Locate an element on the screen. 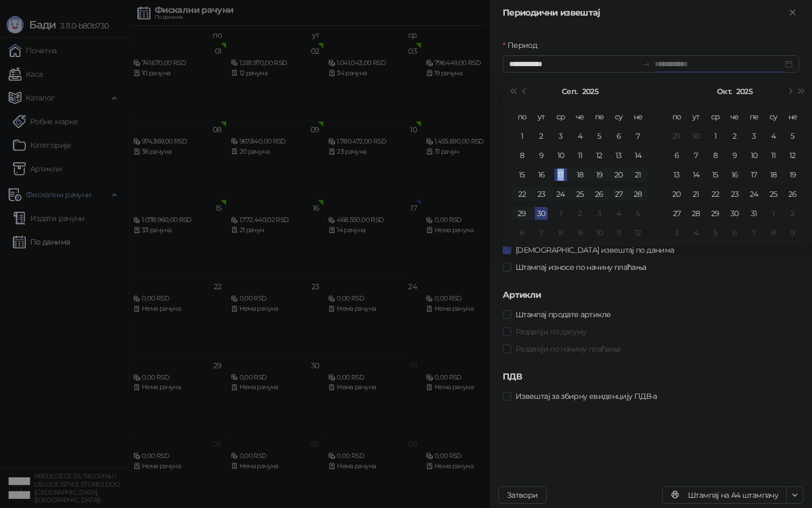 Image resolution: width=812 pixels, height=508 pixels. th: су is located at coordinates (619, 116).